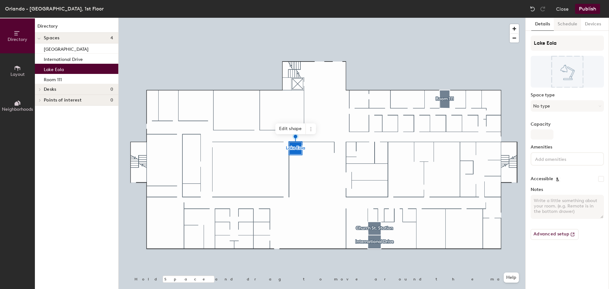  Describe the element at coordinates (587, 9) in the screenshot. I see `button: Publish` at that location.